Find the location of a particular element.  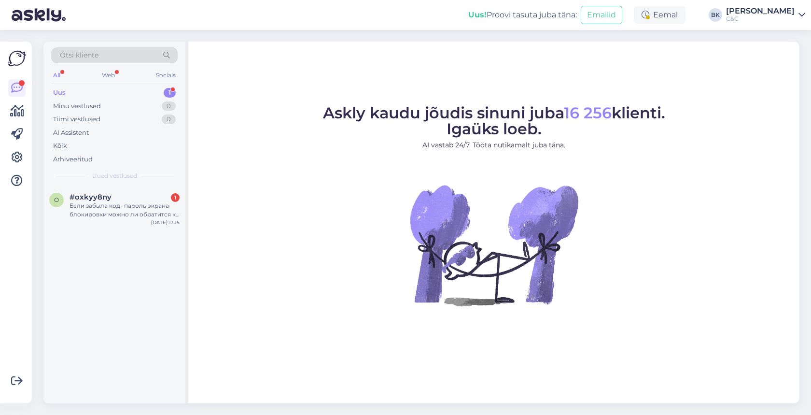

b: Uus! is located at coordinates (478, 14).